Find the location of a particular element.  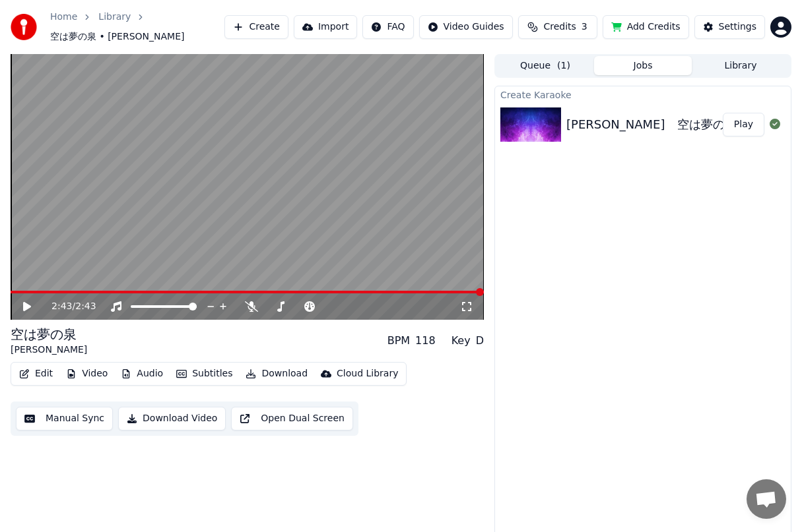

img: youka is located at coordinates (24, 27).